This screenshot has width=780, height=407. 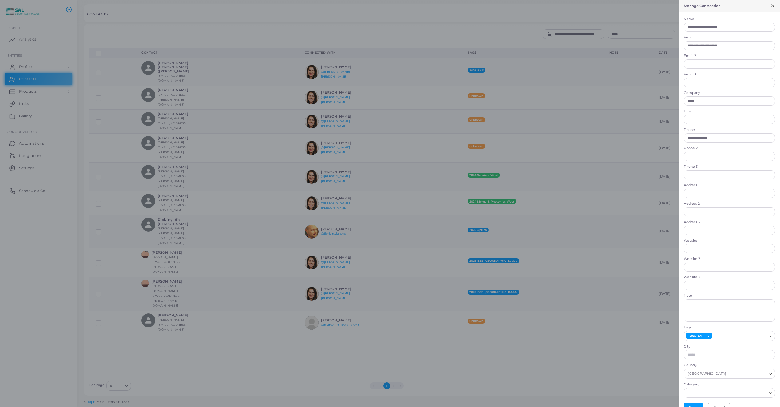 What do you see at coordinates (730, 204) in the screenshot?
I see `label: Address 2` at bounding box center [730, 204].